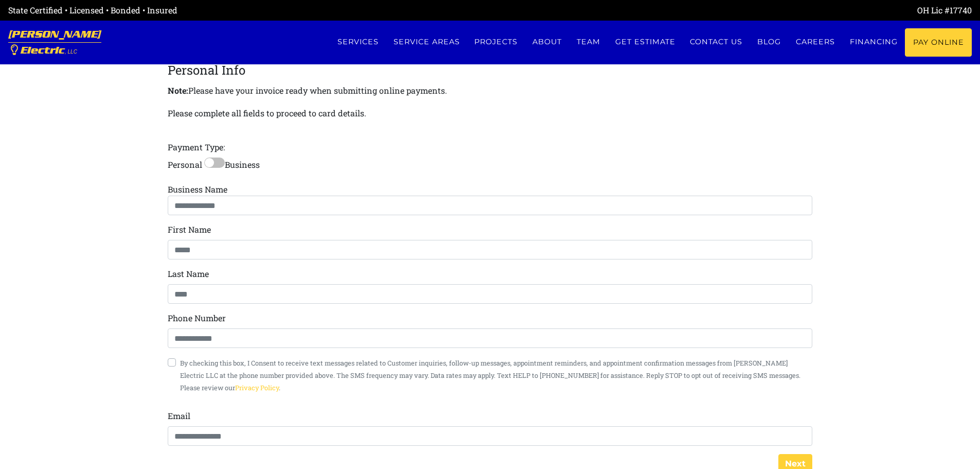 Image resolution: width=980 pixels, height=469 pixels. What do you see at coordinates (816, 42) in the screenshot?
I see `a: Careers` at bounding box center [816, 42].